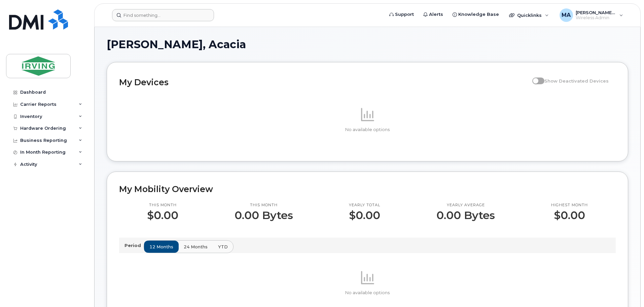 The height and width of the screenshot is (307, 644). What do you see at coordinates (223, 246) in the screenshot?
I see `span: YTD` at bounding box center [223, 246].